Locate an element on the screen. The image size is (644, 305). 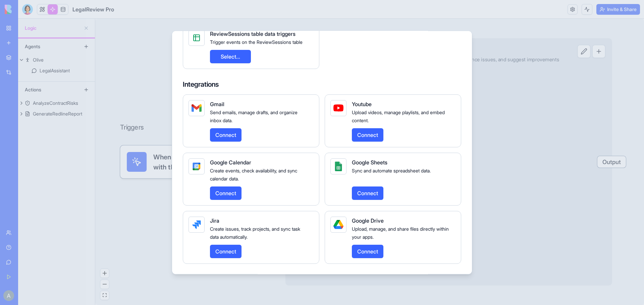
span: Upload videos, manage playlists, and embed content. is located at coordinates (398, 116).